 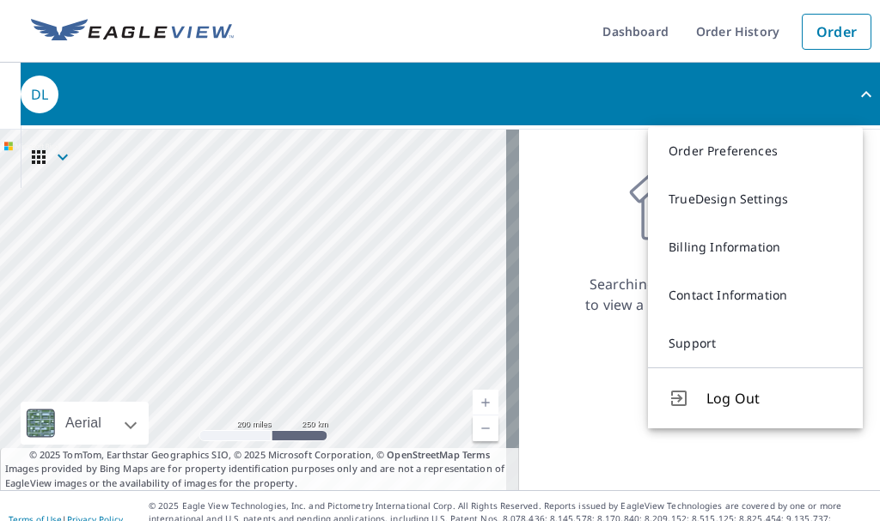 I want to click on span: © 2025 TomTom, Earthstar Geographics SIO, © 2025 Microsoft Corporation, ©, so click(x=259, y=455).